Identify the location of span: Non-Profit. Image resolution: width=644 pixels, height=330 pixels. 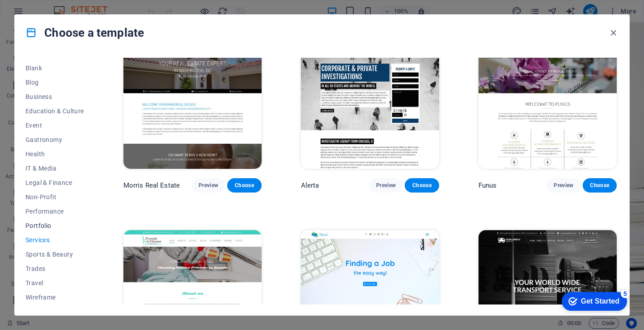
(54, 197).